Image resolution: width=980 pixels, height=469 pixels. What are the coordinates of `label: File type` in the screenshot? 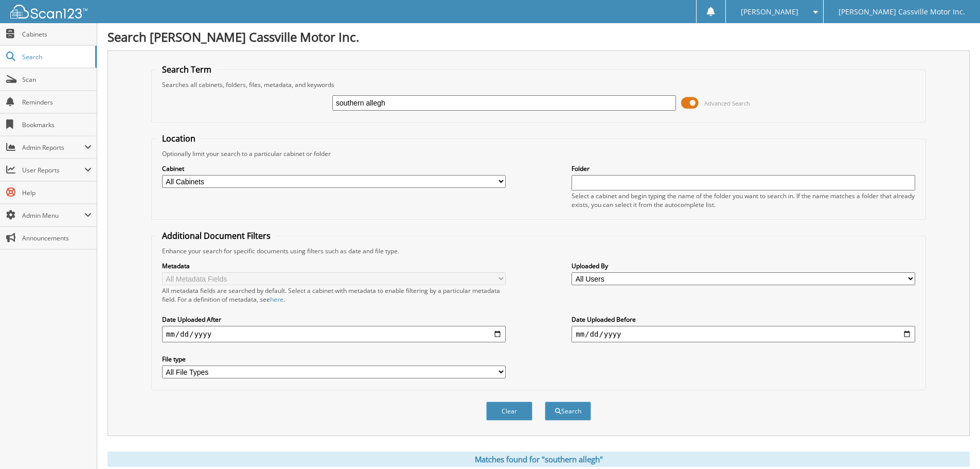 It's located at (333, 359).